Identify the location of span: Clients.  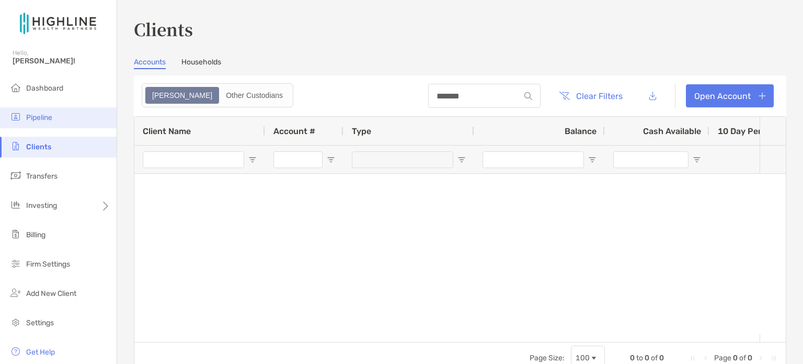
(39, 146).